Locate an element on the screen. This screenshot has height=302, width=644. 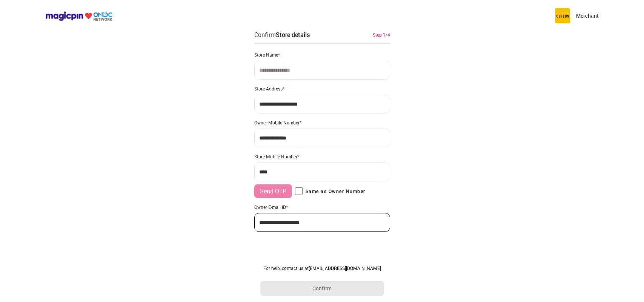
div: Confirm is located at coordinates (282, 35).